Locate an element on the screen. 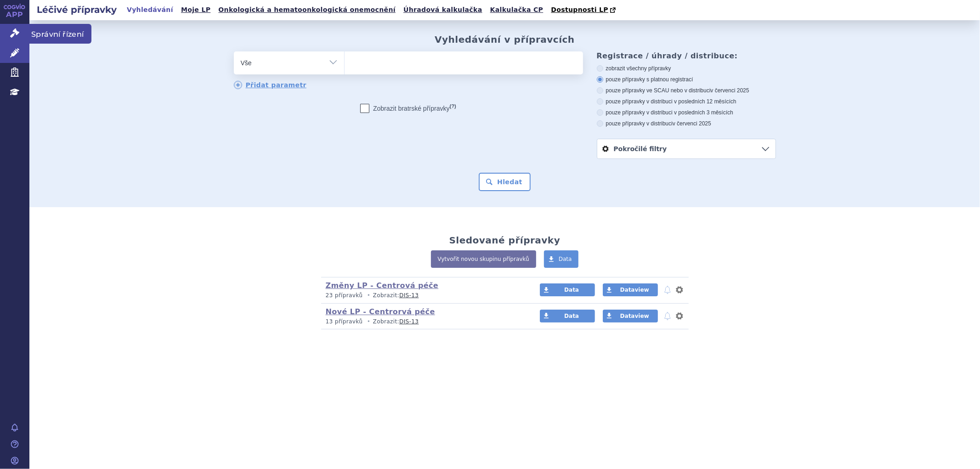 The height and width of the screenshot is (469, 980). a: Přidat parametr is located at coordinates (270, 85).